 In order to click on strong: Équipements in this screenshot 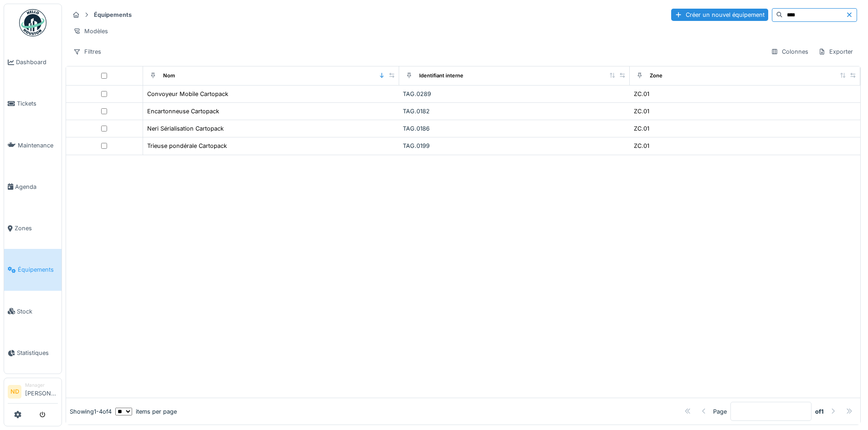, I will do `click(112, 14)`.